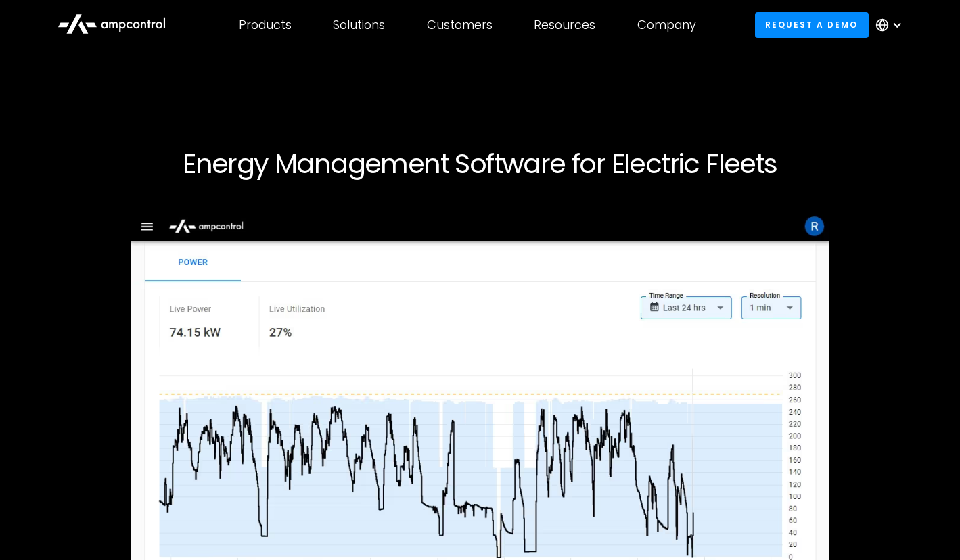  Describe the element at coordinates (480, 164) in the screenshot. I see `h1: Energy Management Software for Electric Fleets` at that location.